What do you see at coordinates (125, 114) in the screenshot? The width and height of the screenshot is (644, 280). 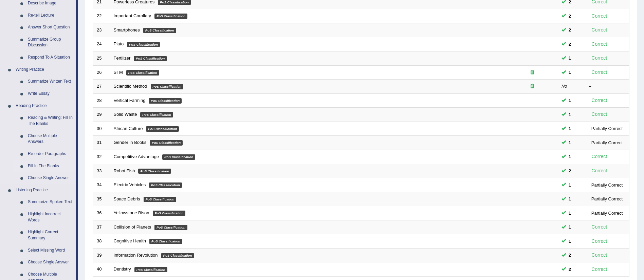 I see `a: Solid Waste` at bounding box center [125, 114].